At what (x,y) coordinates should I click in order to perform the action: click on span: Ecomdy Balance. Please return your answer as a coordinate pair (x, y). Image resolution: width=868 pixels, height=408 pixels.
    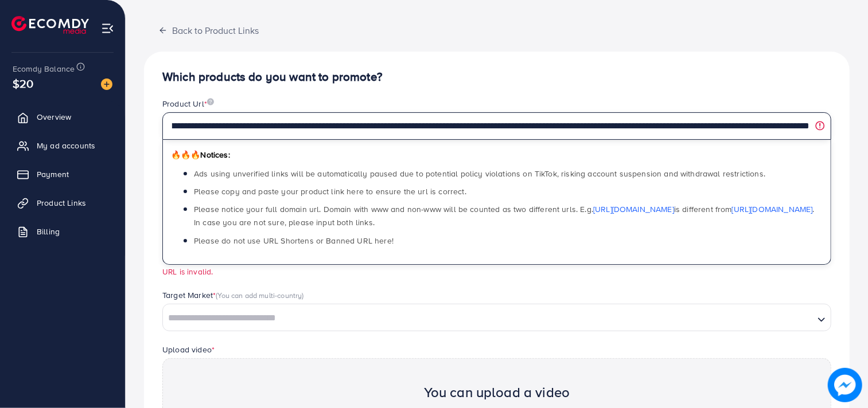
    Looking at the image, I should click on (44, 69).